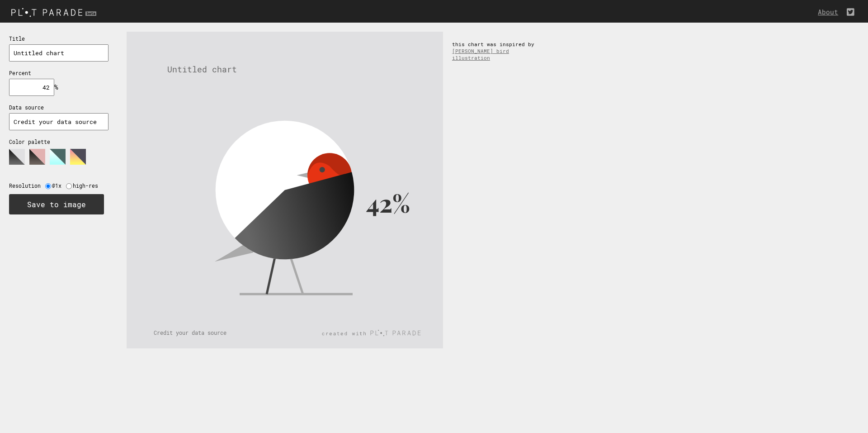  What do you see at coordinates (59, 38) in the screenshot?
I see `p: Title` at bounding box center [59, 38].